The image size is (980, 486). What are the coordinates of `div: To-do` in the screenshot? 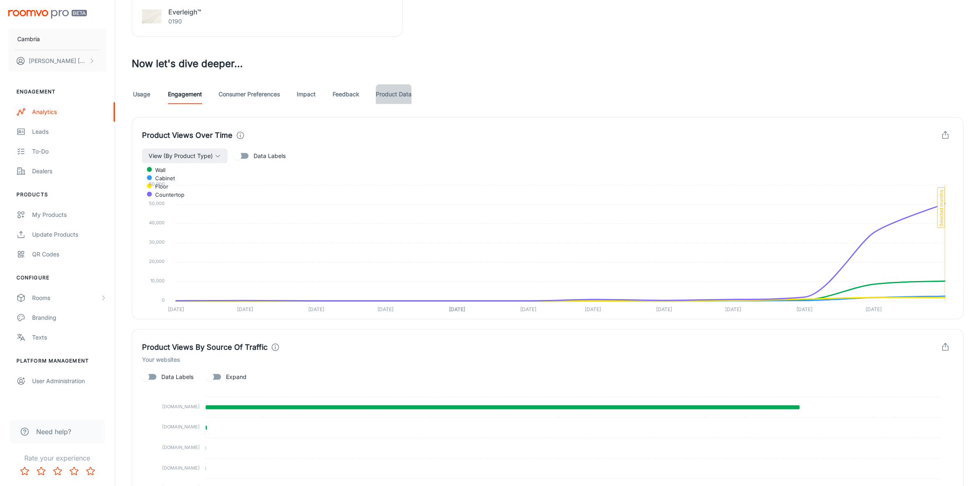 It's located at (69, 152).